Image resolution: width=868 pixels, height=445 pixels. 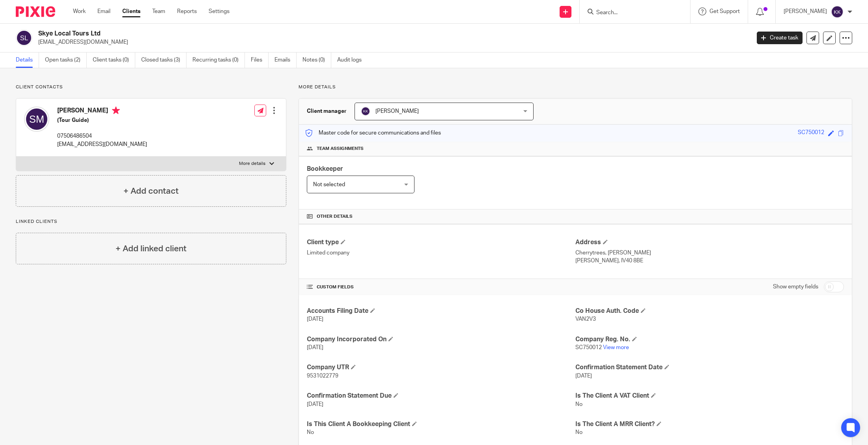 What do you see at coordinates (779, 38) in the screenshot?
I see `a: Create task` at bounding box center [779, 38].